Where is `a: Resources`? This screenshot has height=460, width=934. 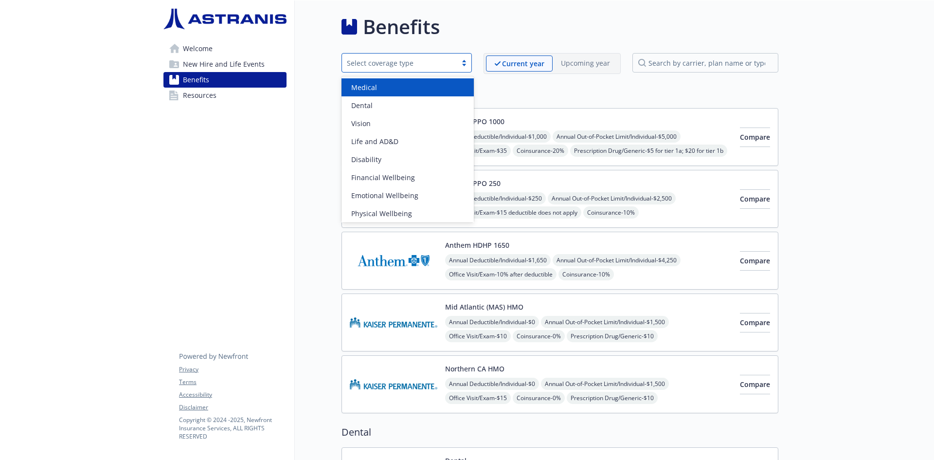 a: Resources is located at coordinates (225, 95).